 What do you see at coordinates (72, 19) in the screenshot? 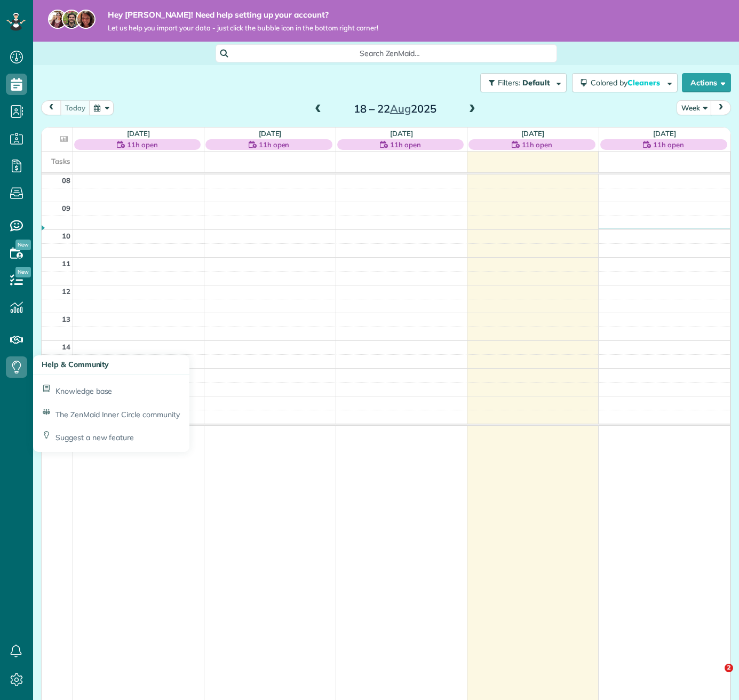
I see `img: jorge-587dff0eeaa6aab1f244e6dc62b8924c3b6ad411094392a53c71c6c4a576187d.jpg` at bounding box center [72, 19].